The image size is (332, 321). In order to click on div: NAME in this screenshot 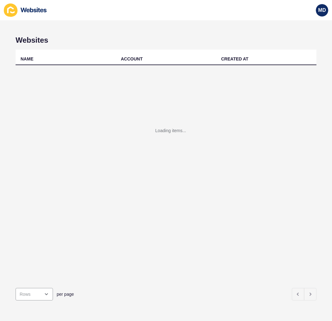, I will do `click(27, 59)`.